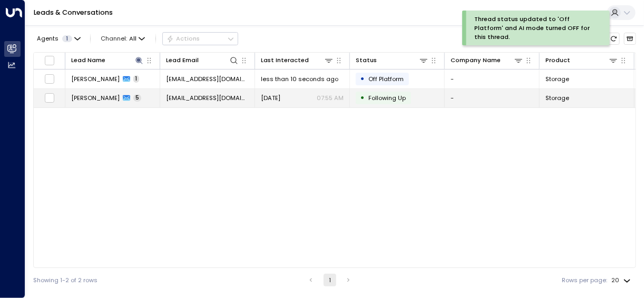 The width and height of the screenshot is (644, 298). Describe the element at coordinates (329, 280) in the screenshot. I see `nav: pagination navigation` at that location.